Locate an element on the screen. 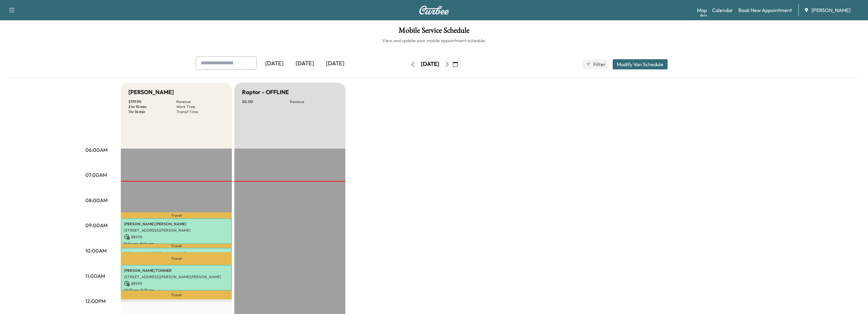 This screenshot has width=868, height=314. p: 06:00AM is located at coordinates (96, 150).